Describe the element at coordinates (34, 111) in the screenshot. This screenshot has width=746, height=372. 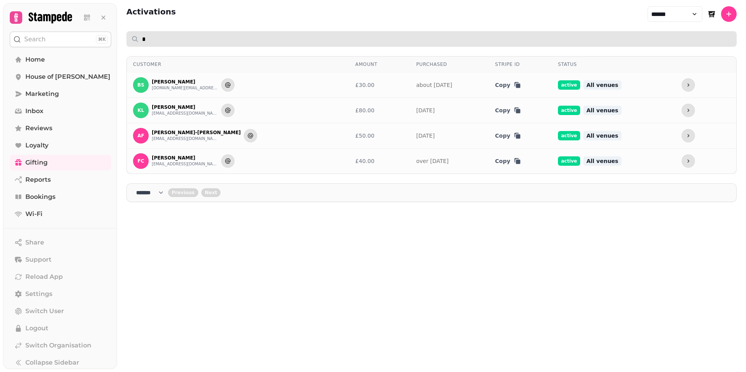
I see `span: Inbox` at that location.